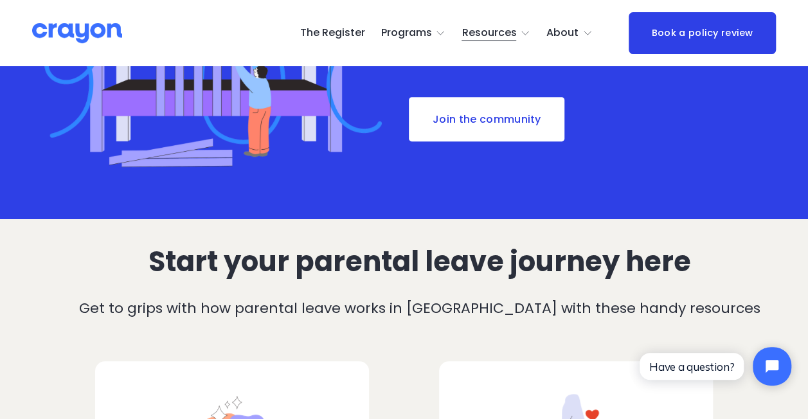 The height and width of the screenshot is (419, 808). I want to click on button: Open chat widget, so click(143, 30).